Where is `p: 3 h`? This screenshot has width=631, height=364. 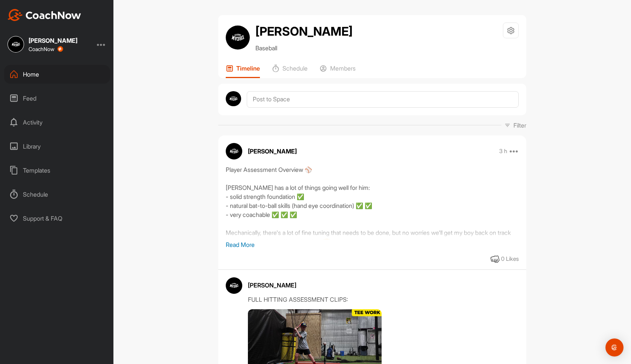 p: 3 h is located at coordinates (503, 151).